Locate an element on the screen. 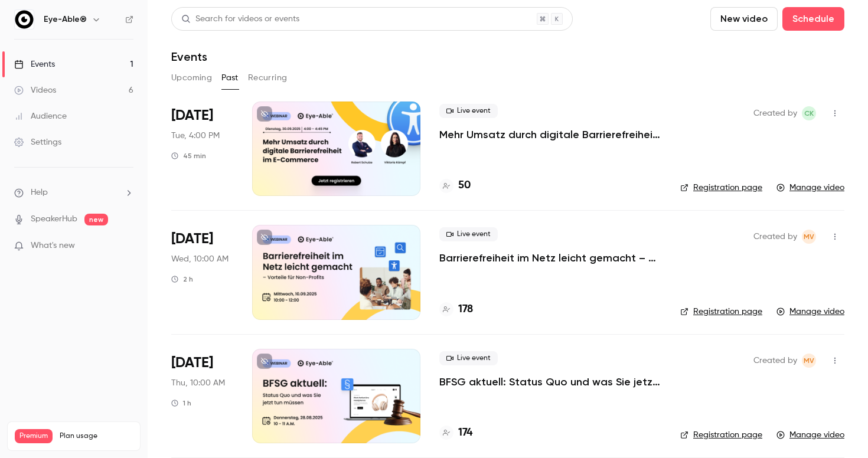 This screenshot has width=868, height=458. button: Upcoming is located at coordinates (192, 78).